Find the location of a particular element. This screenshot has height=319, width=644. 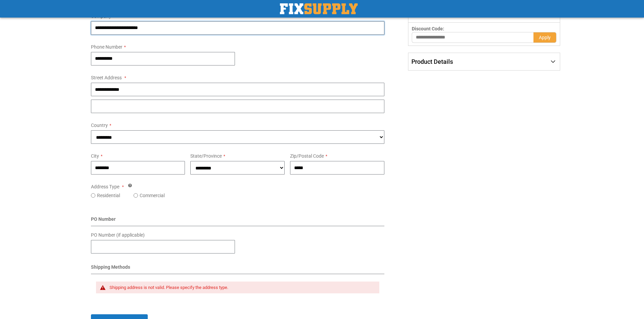

span: State/Province is located at coordinates (206, 156).